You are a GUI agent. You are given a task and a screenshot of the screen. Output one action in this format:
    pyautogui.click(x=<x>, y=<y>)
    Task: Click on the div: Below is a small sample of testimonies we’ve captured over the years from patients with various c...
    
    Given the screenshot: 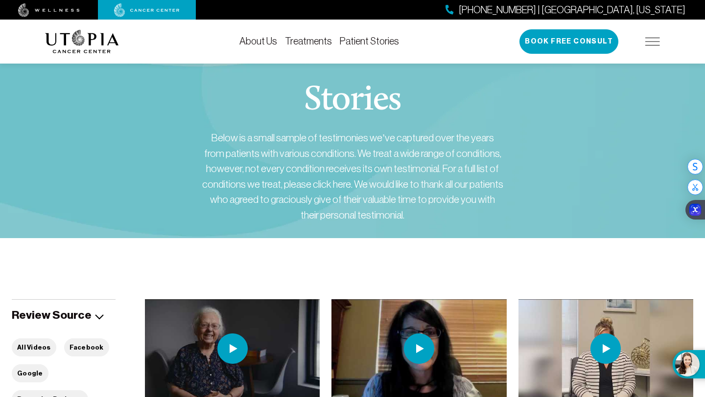 What is the action you would take?
    pyautogui.click(x=352, y=176)
    